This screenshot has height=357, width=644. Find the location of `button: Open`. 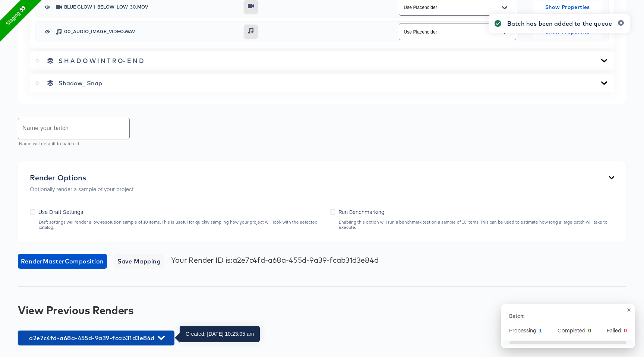

button: Open is located at coordinates (505, 8).